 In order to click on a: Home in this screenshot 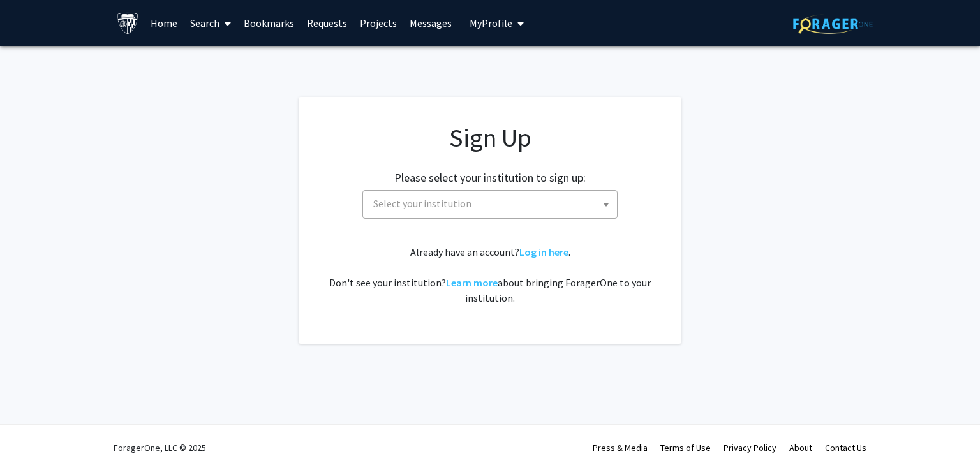, I will do `click(164, 23)`.